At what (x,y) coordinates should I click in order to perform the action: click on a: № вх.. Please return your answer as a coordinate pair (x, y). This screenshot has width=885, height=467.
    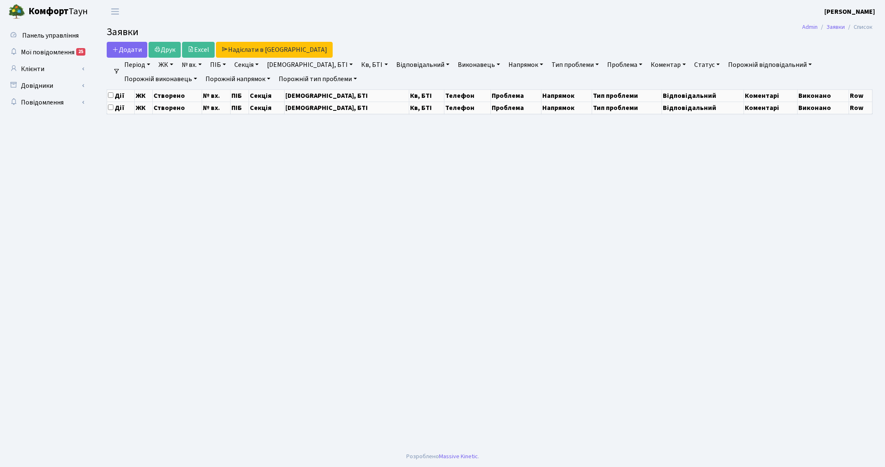
    Looking at the image, I should click on (192, 65).